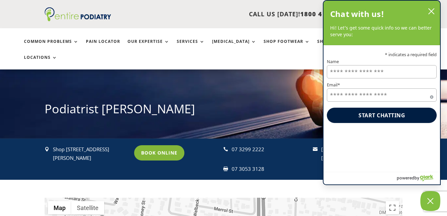 This screenshot has height=216, width=447. What do you see at coordinates (103, 46) in the screenshot?
I see `a: Pain Locator` at bounding box center [103, 46].